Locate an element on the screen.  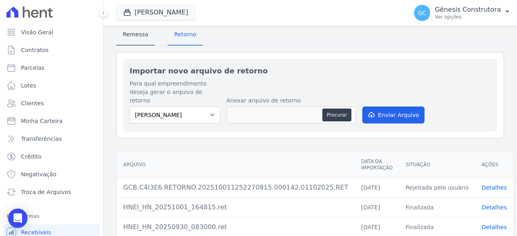
span: Minha Carteira is located at coordinates (42, 121).